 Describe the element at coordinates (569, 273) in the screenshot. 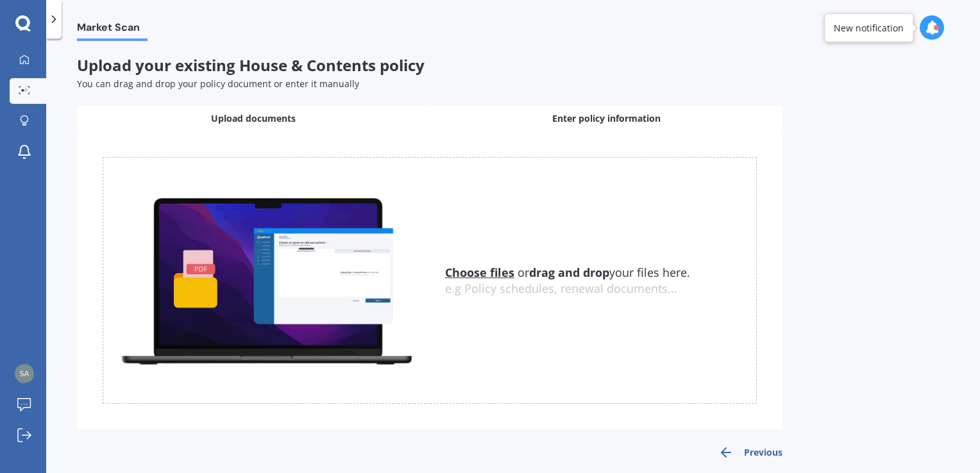

I see `b: drag and drop` at that location.